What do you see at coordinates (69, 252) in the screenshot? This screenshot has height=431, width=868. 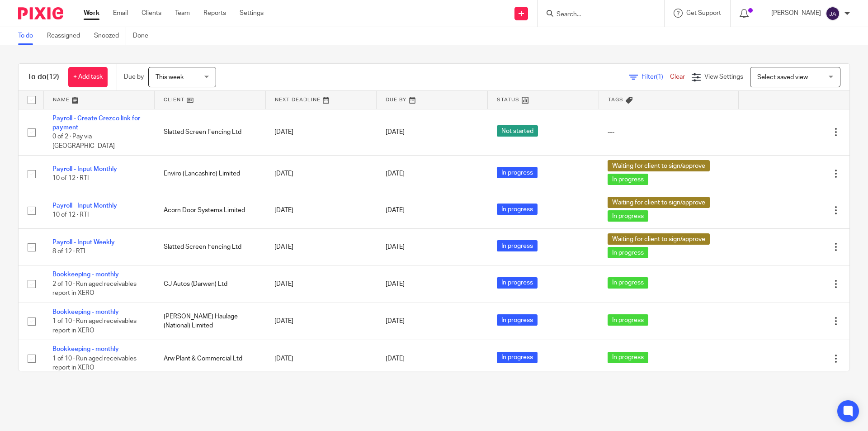 I see `span: 8 of 12 · RTI` at bounding box center [69, 252].